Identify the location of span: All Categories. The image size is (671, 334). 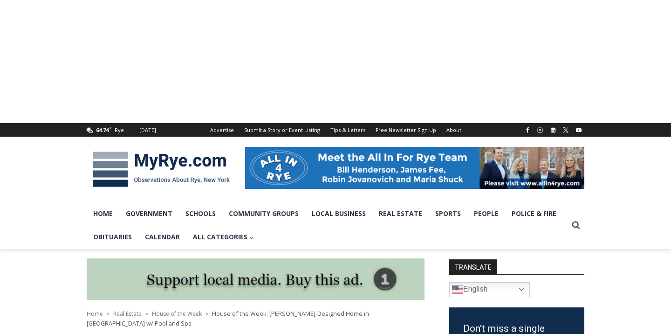
(223, 237).